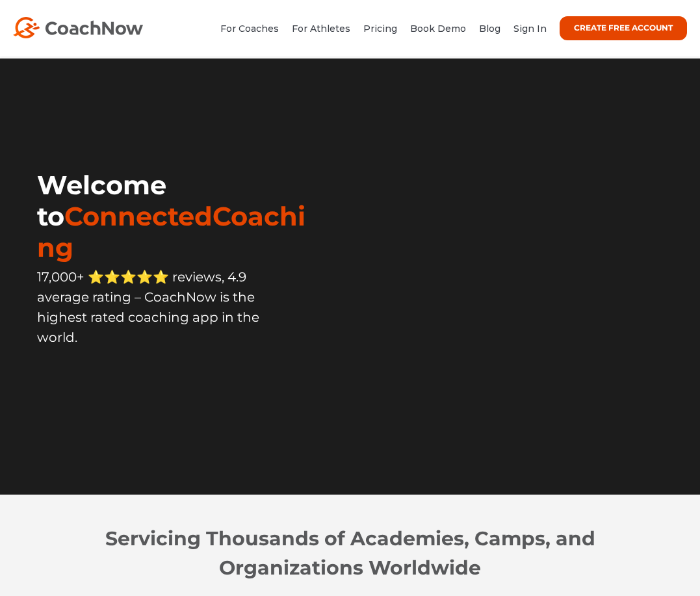 The image size is (700, 596). Describe the element at coordinates (179, 217) in the screenshot. I see `h1: Welcome to` at that location.